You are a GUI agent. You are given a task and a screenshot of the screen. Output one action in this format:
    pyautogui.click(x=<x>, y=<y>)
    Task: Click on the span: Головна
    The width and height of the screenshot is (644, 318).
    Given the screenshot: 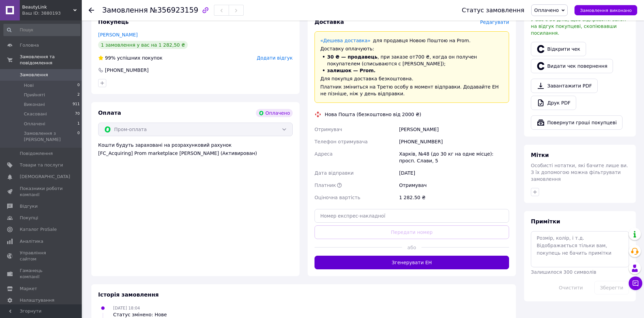 What is the action you would take?
    pyautogui.click(x=29, y=45)
    